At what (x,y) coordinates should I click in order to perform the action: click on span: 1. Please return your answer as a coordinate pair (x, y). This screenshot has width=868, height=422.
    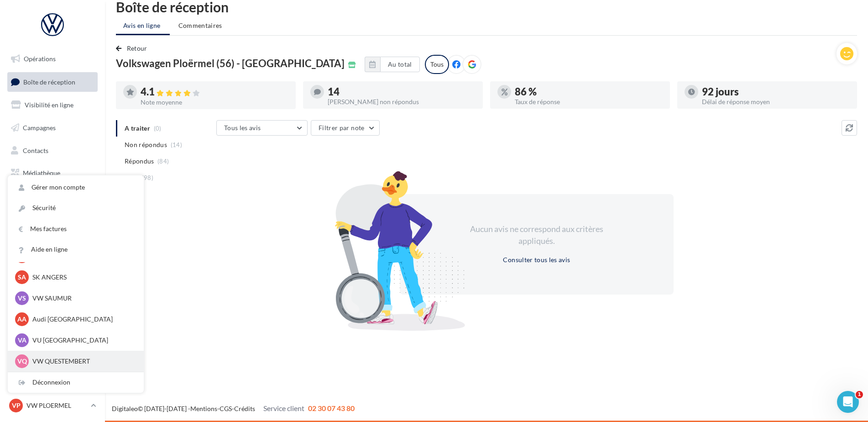
    Looking at the image, I should click on (859, 394).